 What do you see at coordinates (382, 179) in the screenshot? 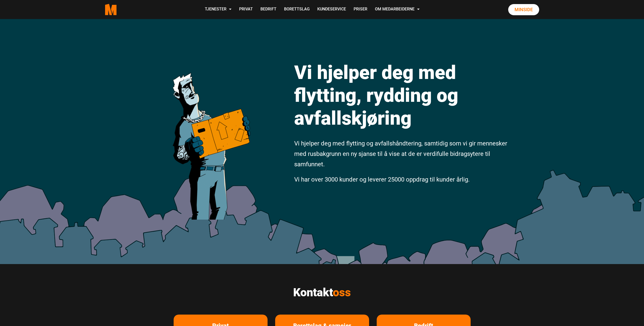
I see `span: Vi har over 3000 kunder og leverer 25000 oppdrag til kunder årlig.` at bounding box center [382, 179].